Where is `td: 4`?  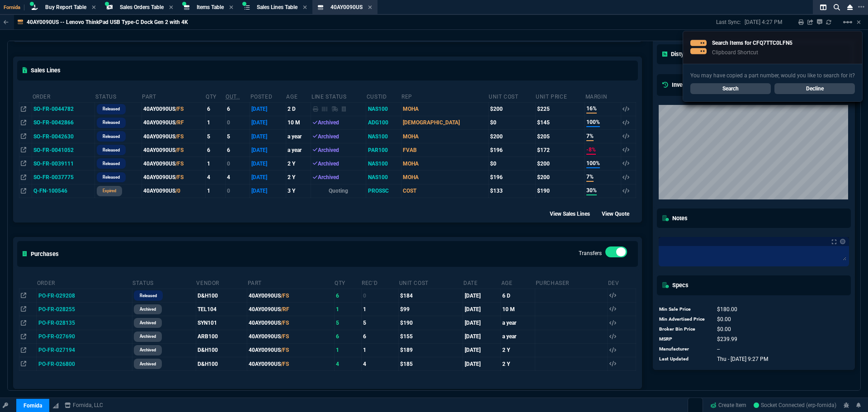 td: 4 is located at coordinates (348, 363).